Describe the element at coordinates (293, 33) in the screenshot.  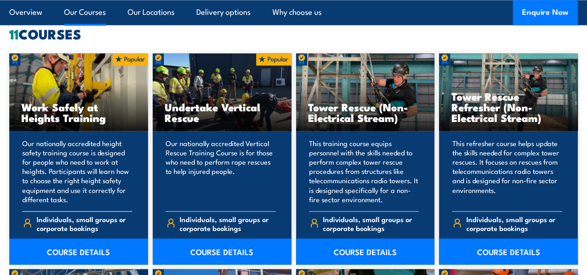
I see `h2: COURSES` at that location.